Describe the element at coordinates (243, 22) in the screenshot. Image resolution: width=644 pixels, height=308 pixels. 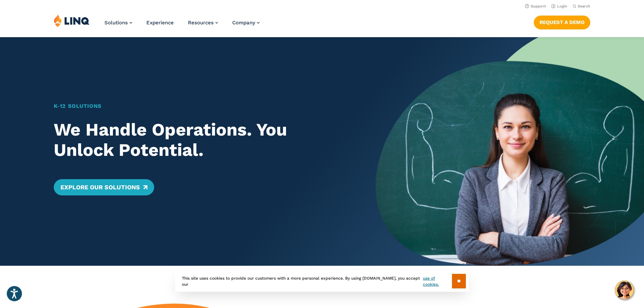
I see `span: Company` at that location.